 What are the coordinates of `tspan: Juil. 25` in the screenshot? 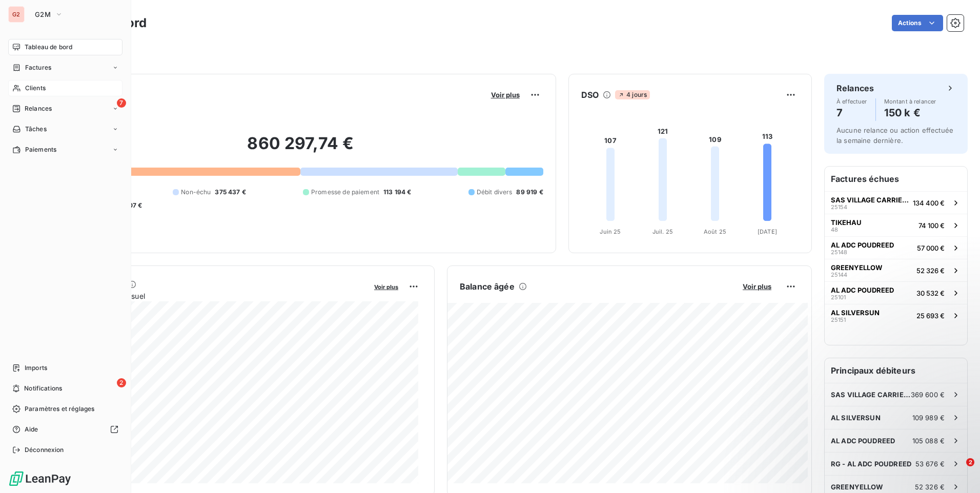 It's located at (663, 232).